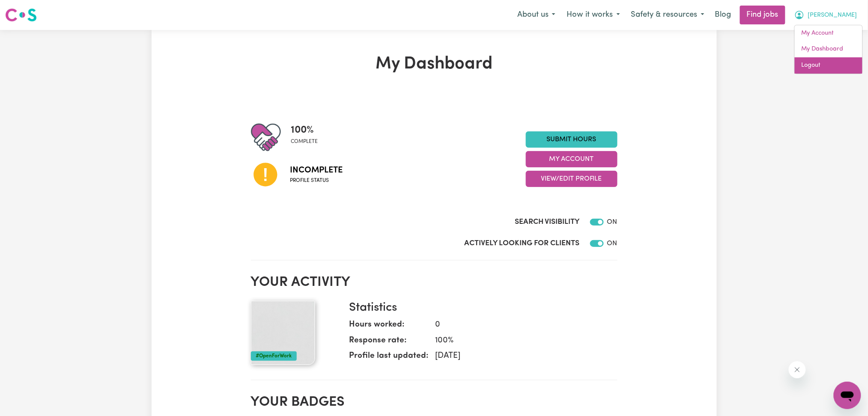 Image resolution: width=868 pixels, height=416 pixels. Describe the element at coordinates (308, 137) in the screenshot. I see `div: Profile completeness: 100%` at that location.